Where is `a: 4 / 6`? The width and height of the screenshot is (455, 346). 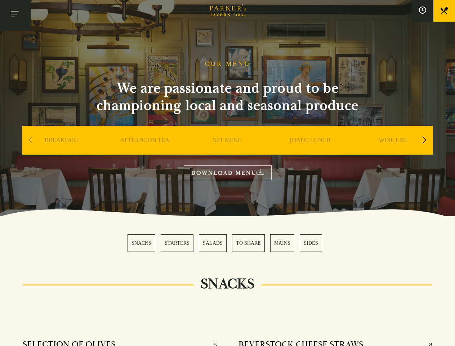 a: 4 / 6 is located at coordinates (248, 243).